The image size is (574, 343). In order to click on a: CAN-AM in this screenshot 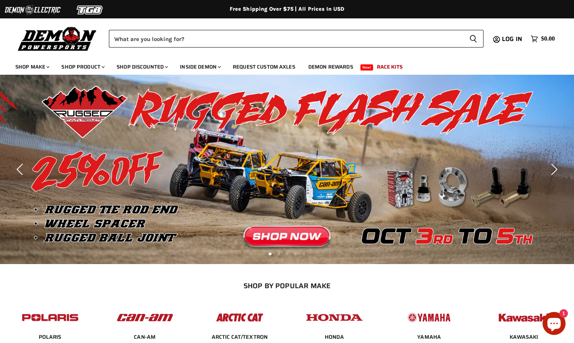, I will do `click(145, 337)`.